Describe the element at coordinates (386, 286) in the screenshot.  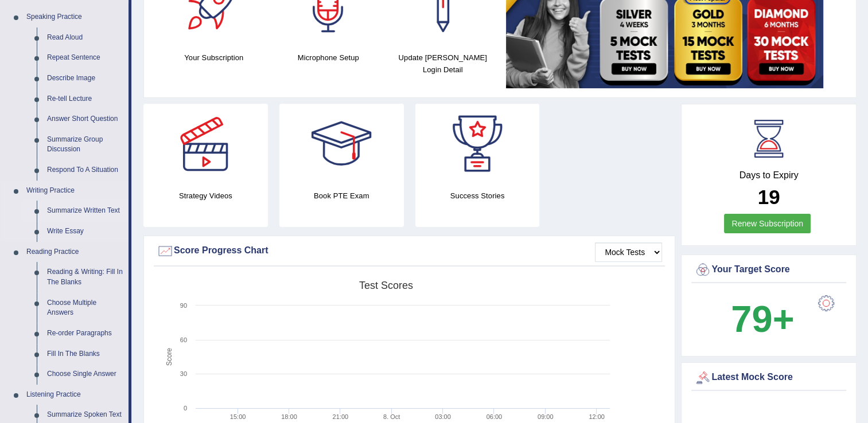
I see `tspan: Test scores` at that location.